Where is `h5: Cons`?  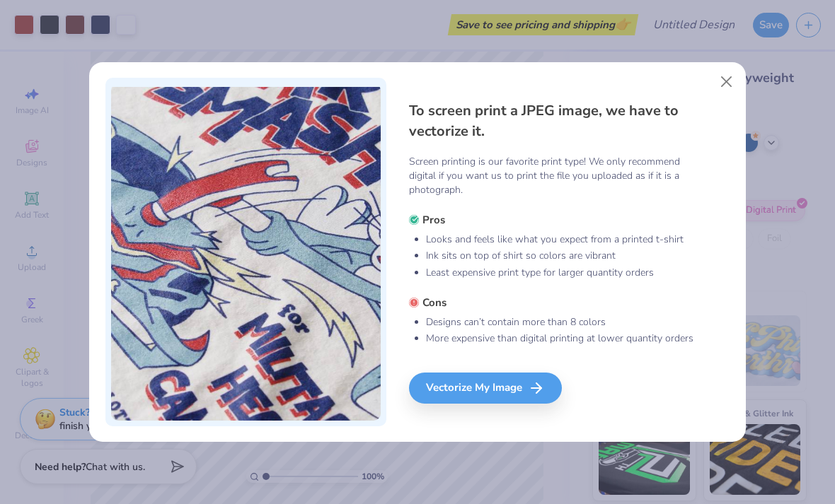
h5: Cons is located at coordinates (552, 303).